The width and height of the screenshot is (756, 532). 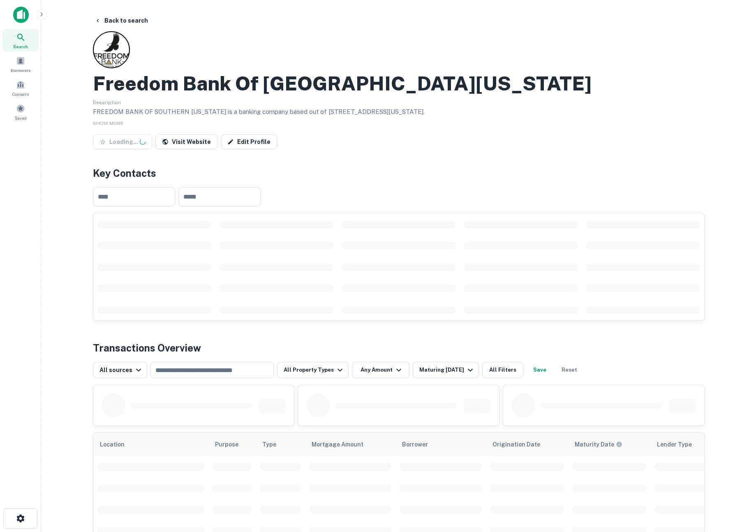 I want to click on a: Search, so click(x=21, y=40).